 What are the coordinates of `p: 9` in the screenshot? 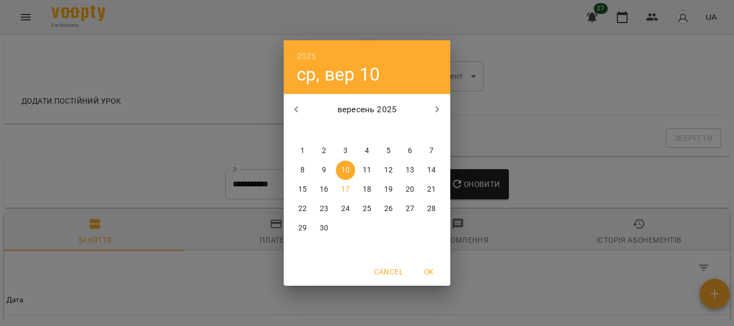 It's located at (324, 170).